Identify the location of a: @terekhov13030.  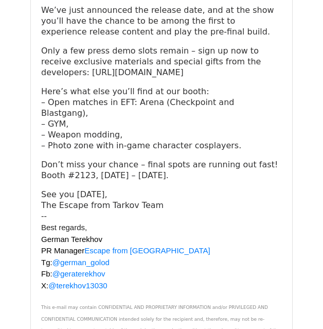
(78, 285).